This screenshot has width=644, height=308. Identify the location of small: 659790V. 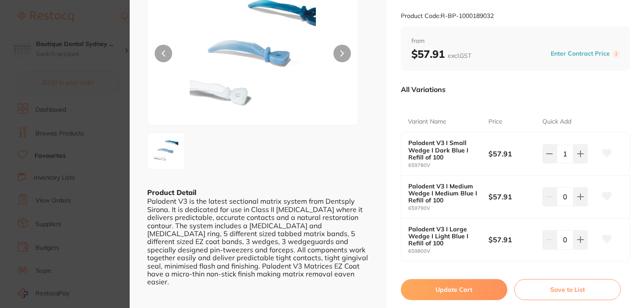
(448, 208).